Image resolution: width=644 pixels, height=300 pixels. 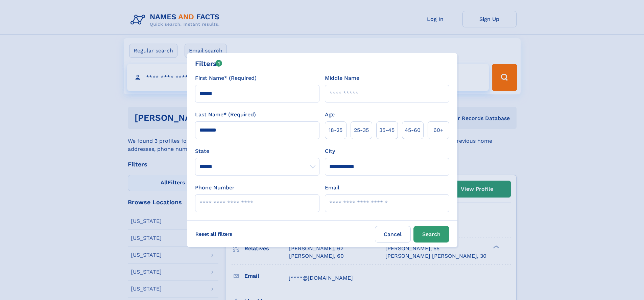 What do you see at coordinates (226, 78) in the screenshot?
I see `label: First Name* (Required)` at bounding box center [226, 78].